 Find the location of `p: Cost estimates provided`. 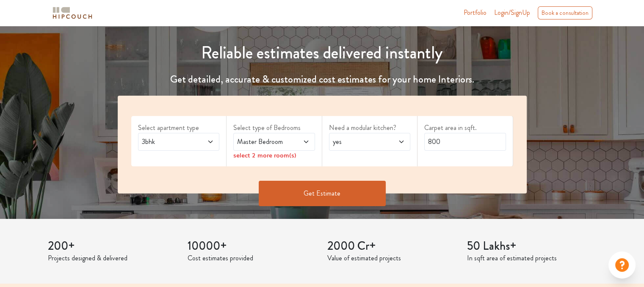

p: Cost estimates provided is located at coordinates (253, 258).